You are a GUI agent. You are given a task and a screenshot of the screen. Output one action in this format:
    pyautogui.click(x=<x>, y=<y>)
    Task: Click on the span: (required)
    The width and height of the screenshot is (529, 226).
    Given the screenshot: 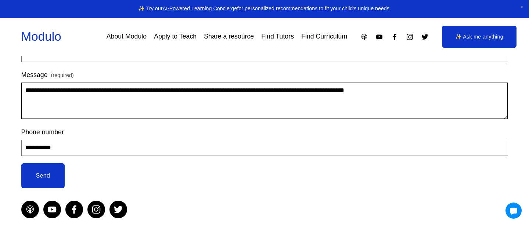 What is the action you would take?
    pyautogui.click(x=62, y=76)
    